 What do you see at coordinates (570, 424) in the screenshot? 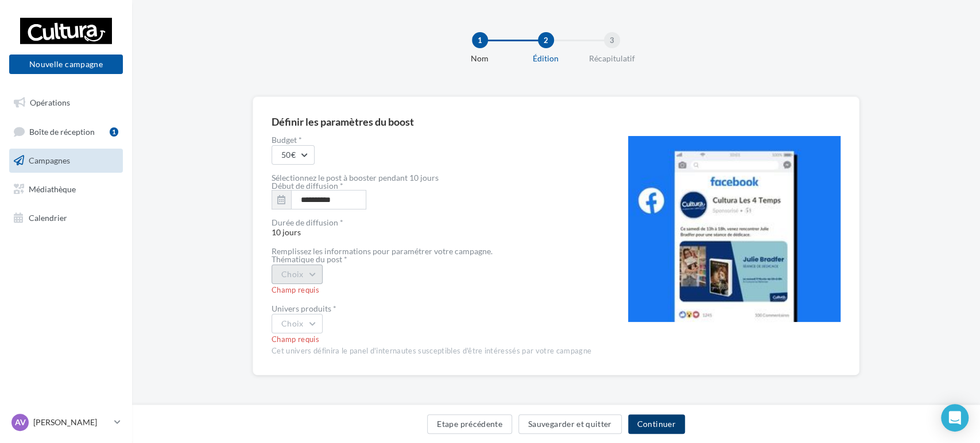
I see `button: Sauvegarder et quitter` at bounding box center [570, 424].